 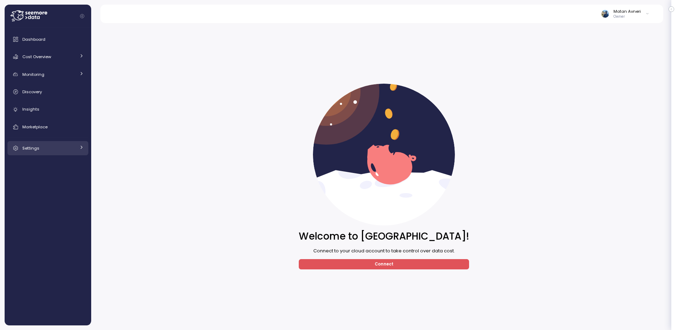 What do you see at coordinates (384, 264) in the screenshot?
I see `span: Connect` at bounding box center [384, 264].